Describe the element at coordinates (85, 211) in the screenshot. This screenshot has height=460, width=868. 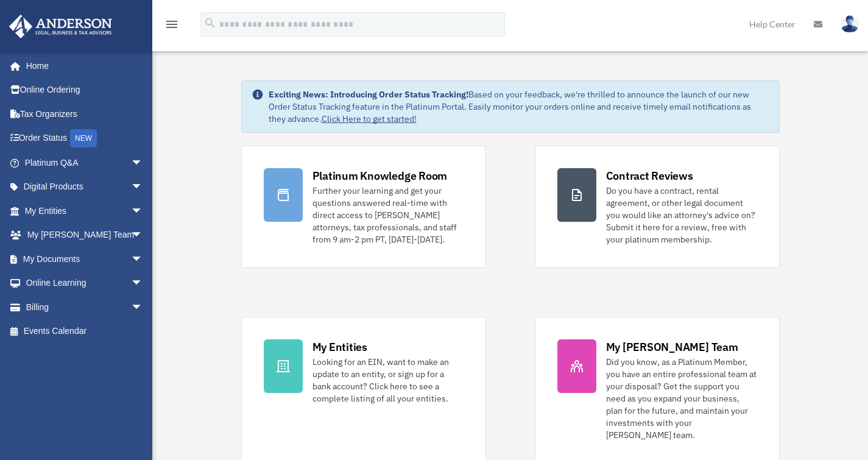
I see `a: My Entitiesarrow_drop_down` at that location.